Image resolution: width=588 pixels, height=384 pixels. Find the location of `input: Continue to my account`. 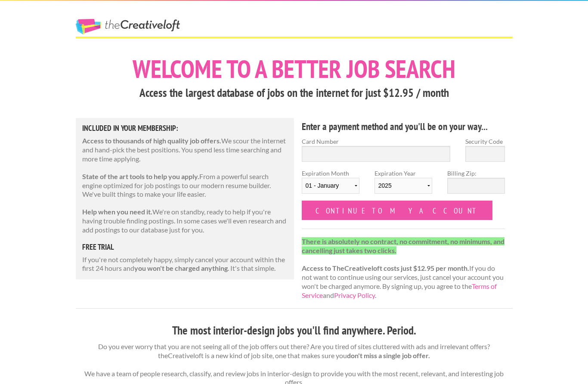

input: Continue to my account is located at coordinates (398, 210).